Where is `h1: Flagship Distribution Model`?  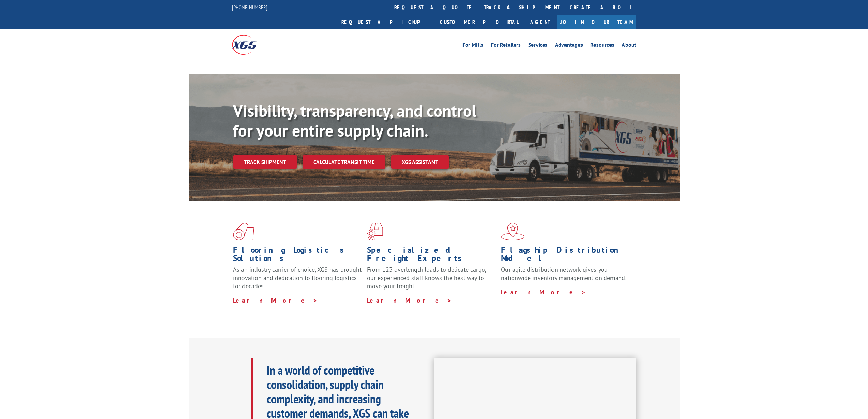
h1: Flagship Distribution Model is located at coordinates (565, 256).